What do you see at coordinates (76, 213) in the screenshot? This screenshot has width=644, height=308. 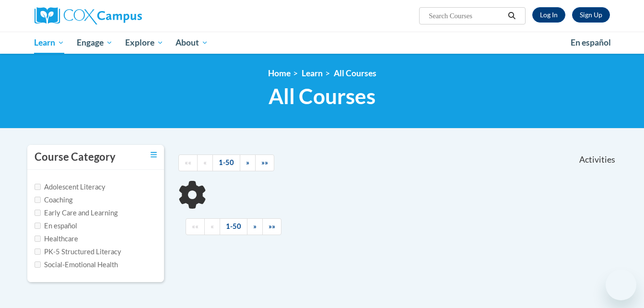 I see `label: Early Care and Learning` at bounding box center [76, 213].